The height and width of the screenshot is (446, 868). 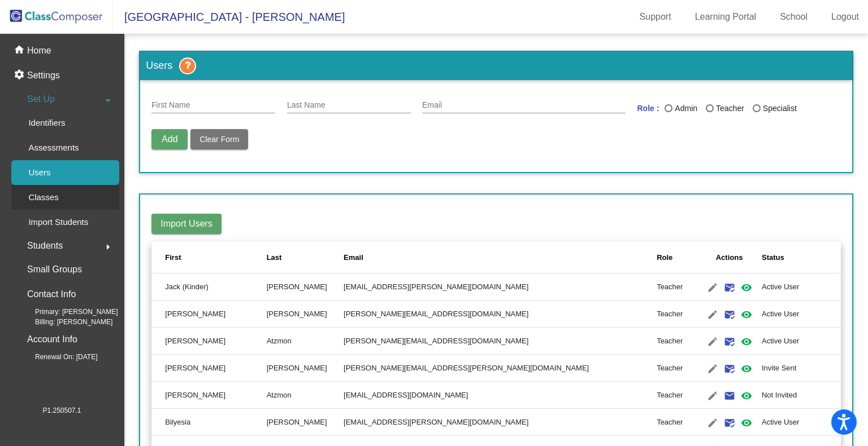 I want to click on mat-icon: home, so click(x=20, y=51).